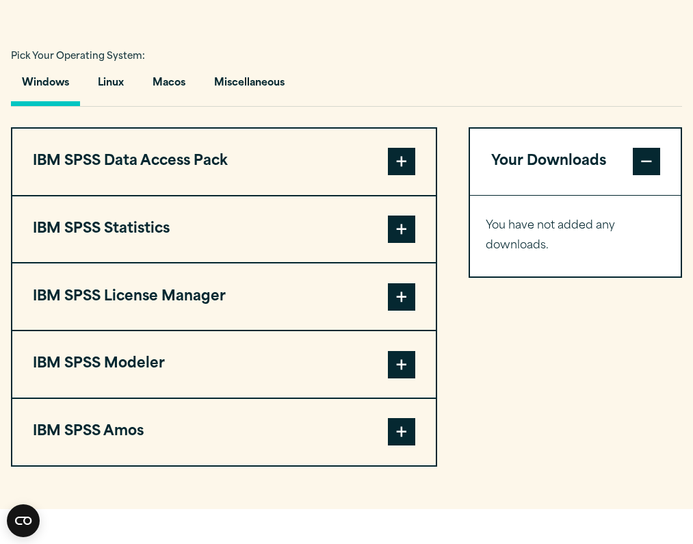 The image size is (693, 544). Describe the element at coordinates (45, 86) in the screenshot. I see `button: Windows` at that location.